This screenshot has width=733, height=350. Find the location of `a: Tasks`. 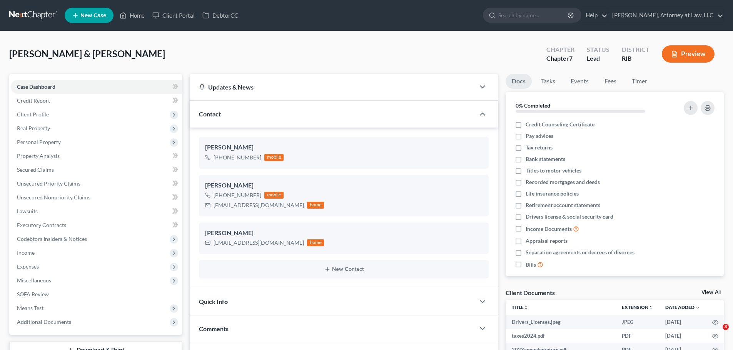

a: Tasks is located at coordinates (548, 81).